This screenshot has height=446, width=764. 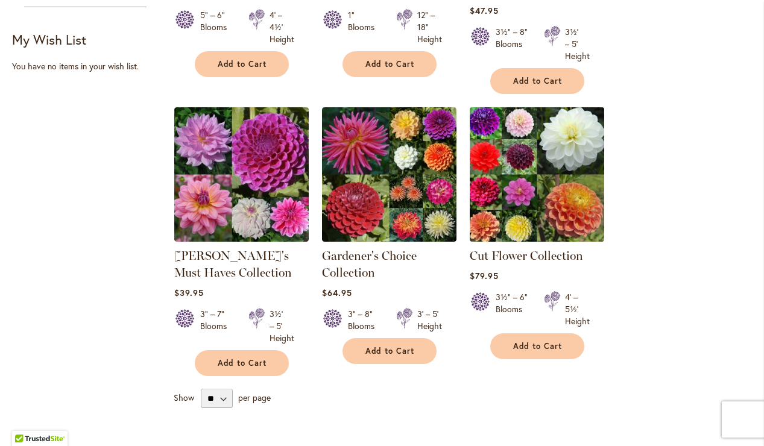 What do you see at coordinates (512, 44) in the screenshot?
I see `div: 3½" – 8" Blooms` at bounding box center [512, 44].